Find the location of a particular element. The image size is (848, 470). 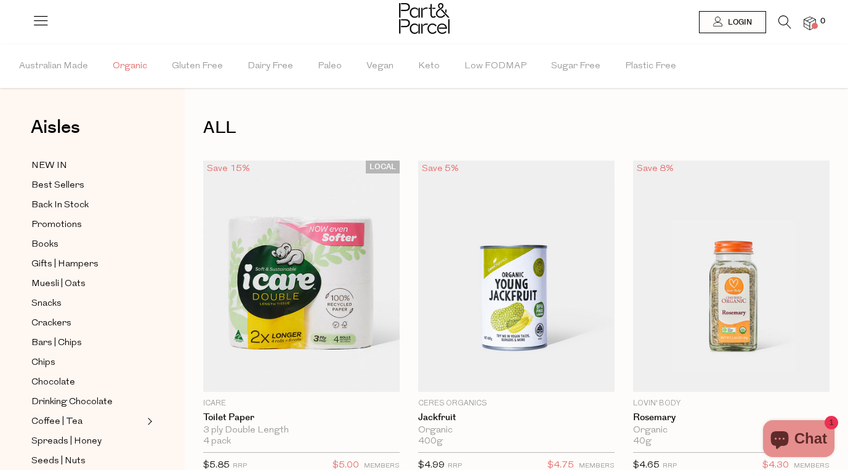

img: Part&Parcel is located at coordinates (424, 18).